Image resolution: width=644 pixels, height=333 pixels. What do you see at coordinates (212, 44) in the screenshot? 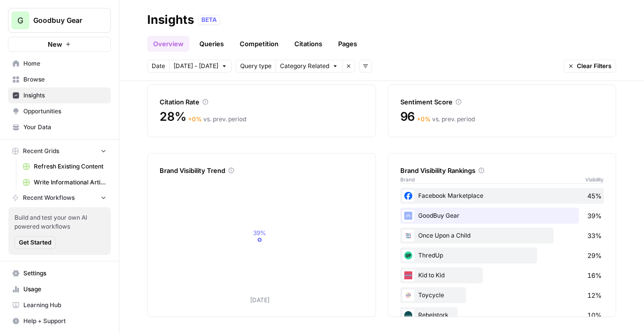
I see `a: Queries` at bounding box center [212, 44].